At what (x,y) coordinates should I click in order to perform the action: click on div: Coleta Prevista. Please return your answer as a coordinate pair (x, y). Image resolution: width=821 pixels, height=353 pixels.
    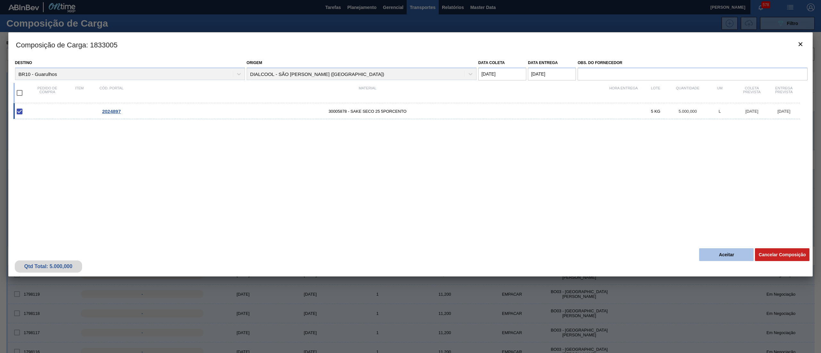
    Looking at the image, I should click on (752, 93).